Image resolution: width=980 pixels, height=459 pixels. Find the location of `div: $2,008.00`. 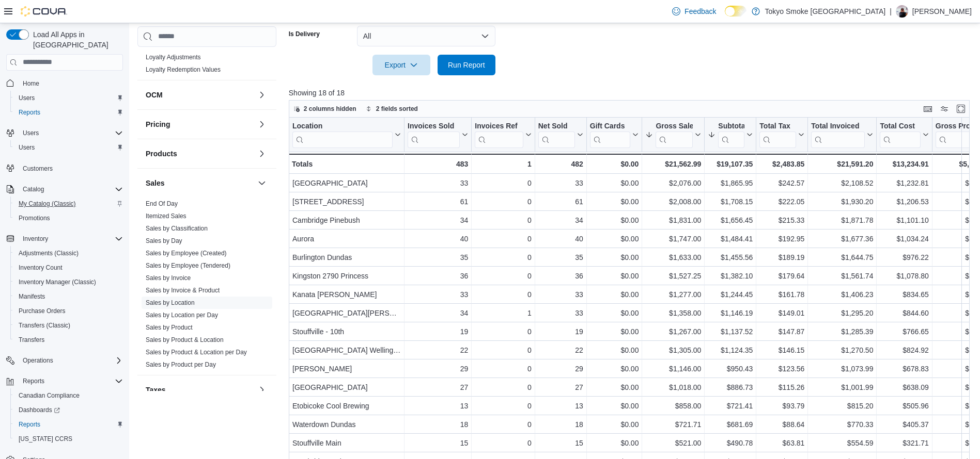

div: $2,008.00 is located at coordinates (673, 202).